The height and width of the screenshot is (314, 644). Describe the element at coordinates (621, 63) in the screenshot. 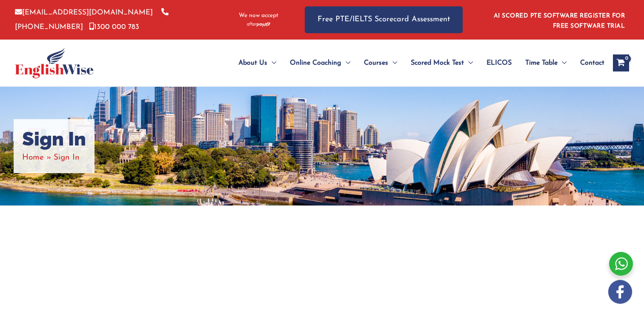

I see `a: View Shopping Cart, empty` at that location.